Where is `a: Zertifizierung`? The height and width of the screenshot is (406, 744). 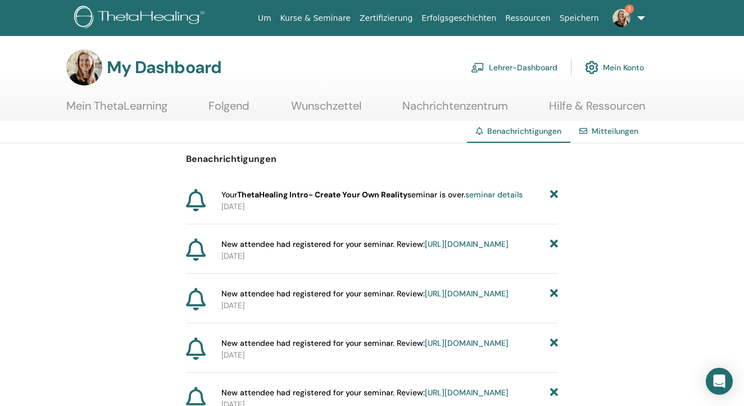 a: Zertifizierung is located at coordinates (386, 18).